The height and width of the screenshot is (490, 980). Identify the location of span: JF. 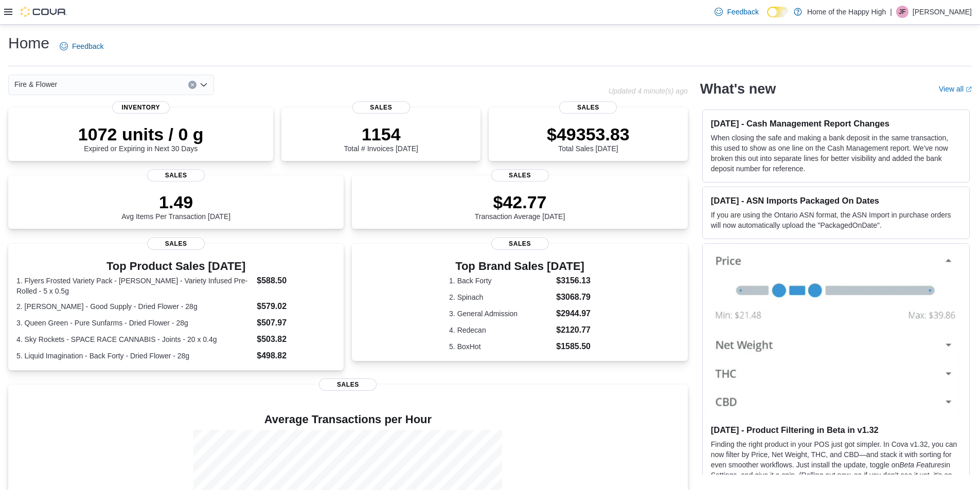
(901, 12).